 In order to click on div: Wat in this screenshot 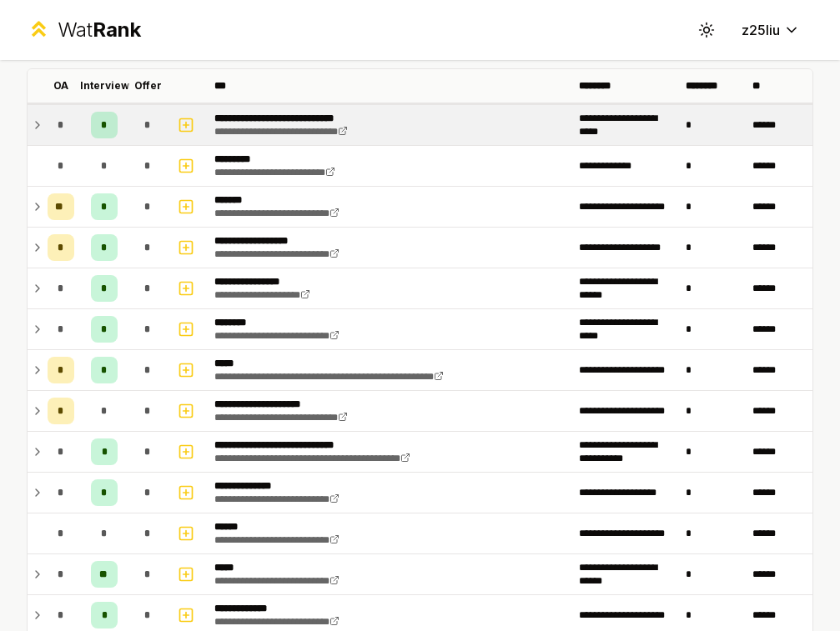, I will do `click(99, 30)`.